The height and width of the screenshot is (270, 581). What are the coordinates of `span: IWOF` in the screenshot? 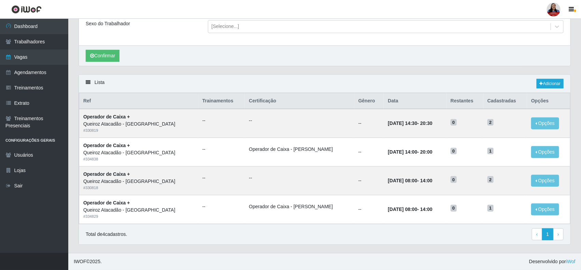 It's located at (80, 262).